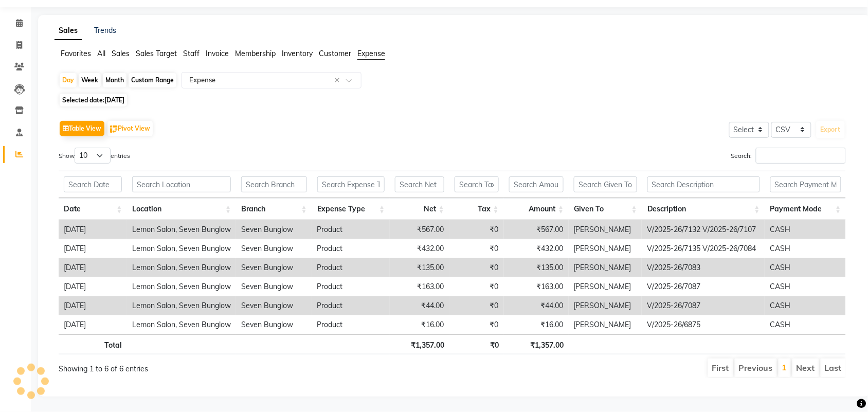 Image resolution: width=868 pixels, height=412 pixels. What do you see at coordinates (192, 53) in the screenshot?
I see `span: Staff` at bounding box center [192, 53].